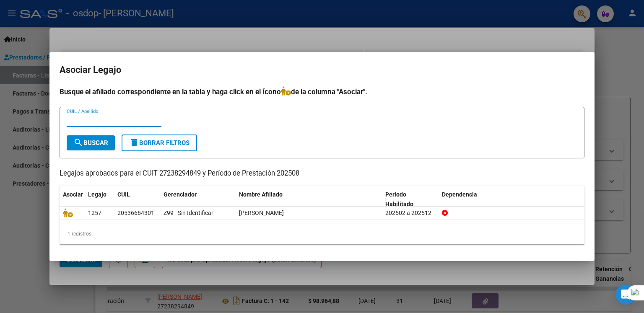 This screenshot has width=644, height=313. I want to click on mat-icon: delete, so click(134, 143).